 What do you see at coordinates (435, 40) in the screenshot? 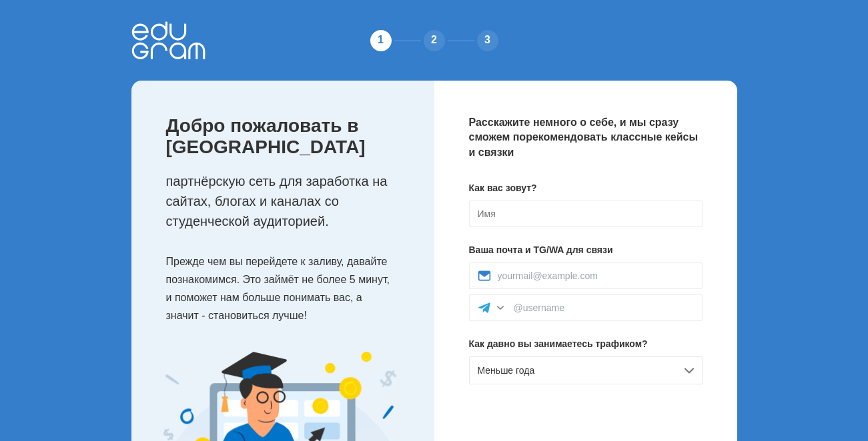
I see `div: 2` at bounding box center [435, 40].